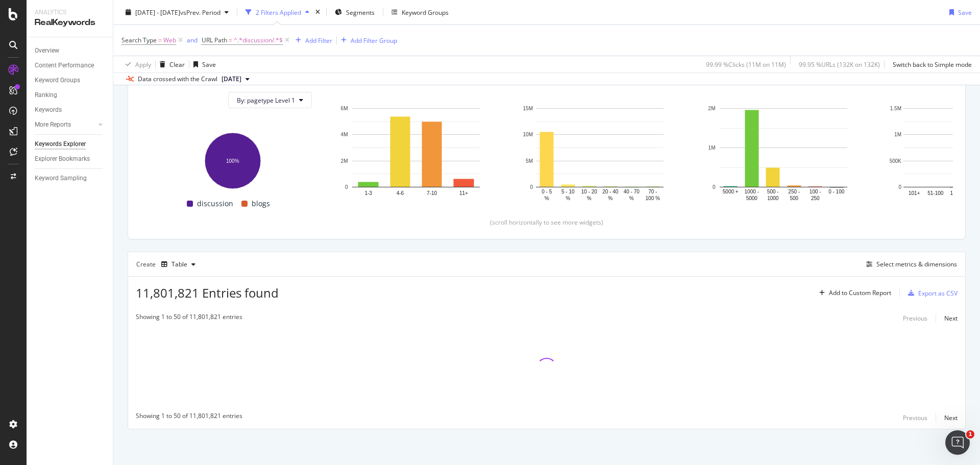 This screenshot has width=980, height=465. What do you see at coordinates (936, 193) in the screenshot?
I see `text: 51-100` at bounding box center [936, 193].